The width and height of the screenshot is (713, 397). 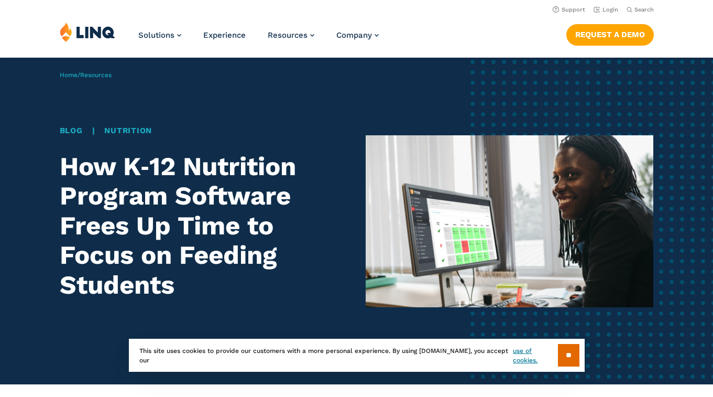 What do you see at coordinates (569, 9) in the screenshot?
I see `a: Support` at bounding box center [569, 9].